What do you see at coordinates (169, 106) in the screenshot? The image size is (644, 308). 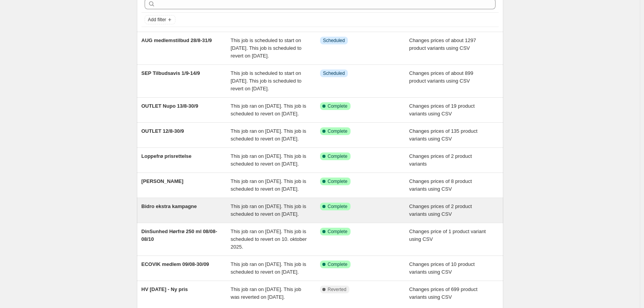 I see `span: OUTLET Nupo 13/8-30/9` at bounding box center [169, 106].